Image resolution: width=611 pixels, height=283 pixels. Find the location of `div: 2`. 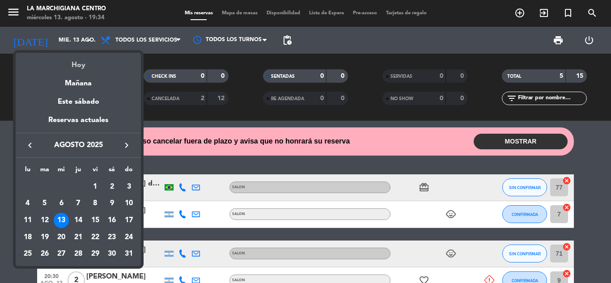

div: 2 is located at coordinates (112, 187).